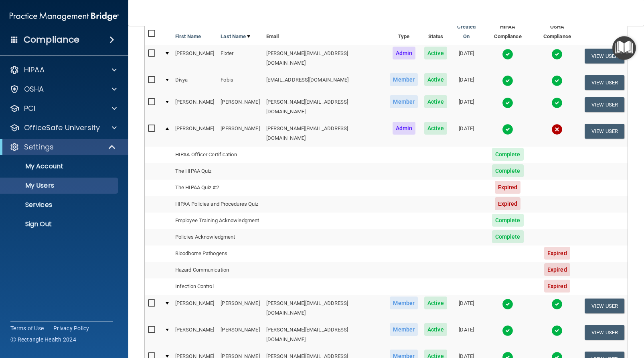 The height and width of the screenshot is (358, 644). What do you see at coordinates (436, 32) in the screenshot?
I see `th: Status` at bounding box center [436, 32].